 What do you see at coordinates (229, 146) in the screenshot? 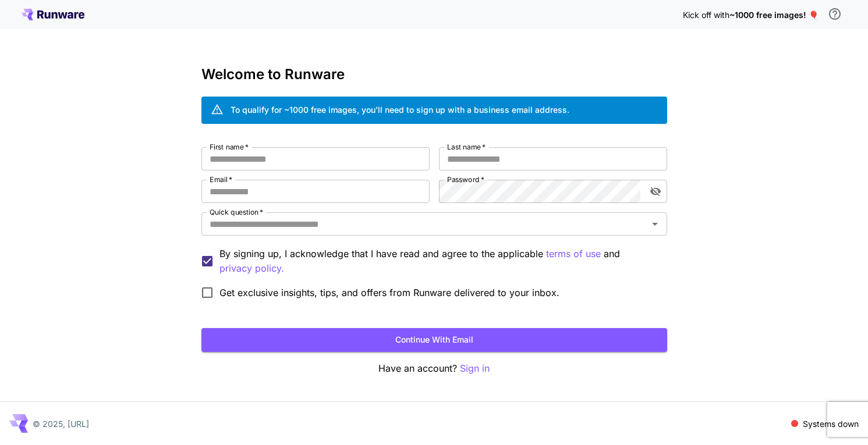
I see `label: First name` at bounding box center [229, 146].